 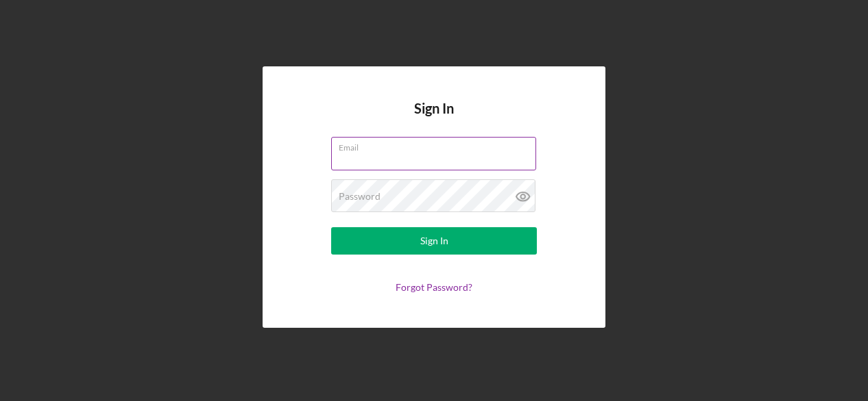 What do you see at coordinates (434, 241) in the screenshot?
I see `button: Sign In` at bounding box center [434, 241].